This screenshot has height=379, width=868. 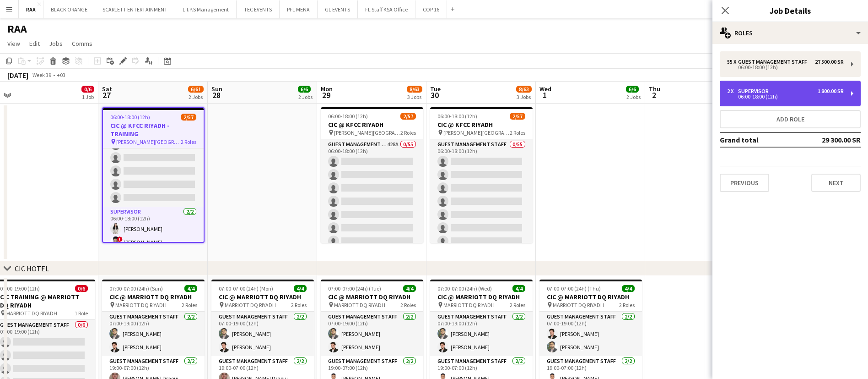 I want to click on h3: Job Details, so click(x=790, y=10).